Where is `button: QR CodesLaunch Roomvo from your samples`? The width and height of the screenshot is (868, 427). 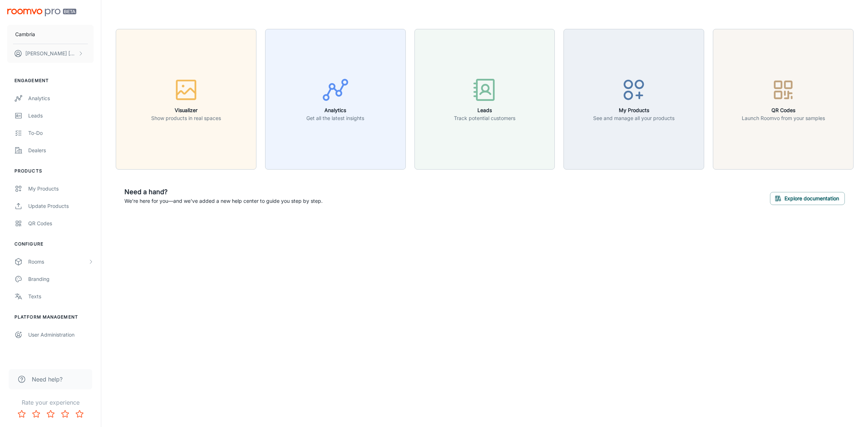 button: QR CodesLaunch Roomvo from your samples is located at coordinates (783, 99).